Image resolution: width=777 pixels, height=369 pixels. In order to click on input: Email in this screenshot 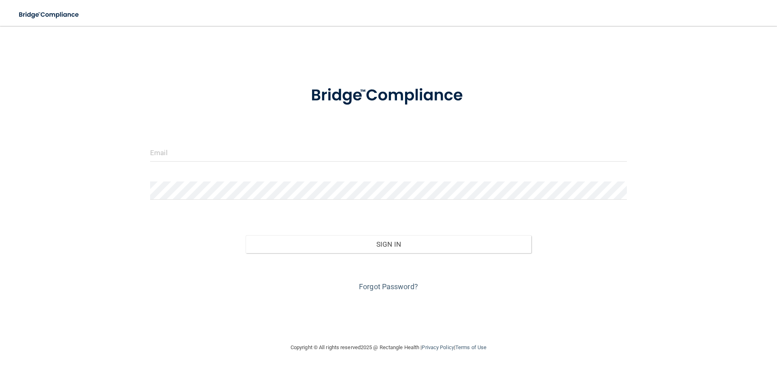, I will do `click(389, 152)`.